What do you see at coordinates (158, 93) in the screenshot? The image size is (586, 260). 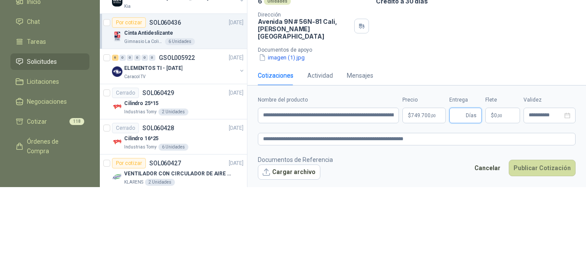 I see `p: SOL060429` at bounding box center [158, 93].